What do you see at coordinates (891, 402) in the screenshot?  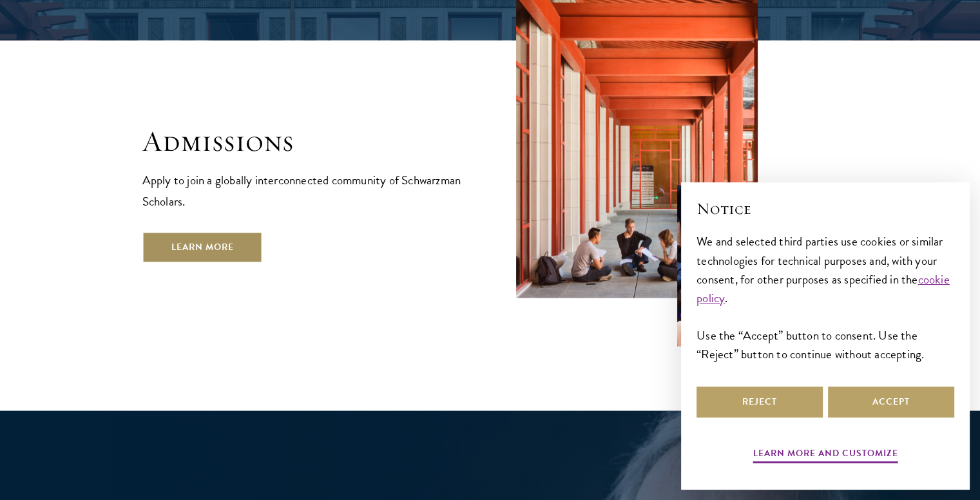 I see `button: Accept` at bounding box center [891, 402].